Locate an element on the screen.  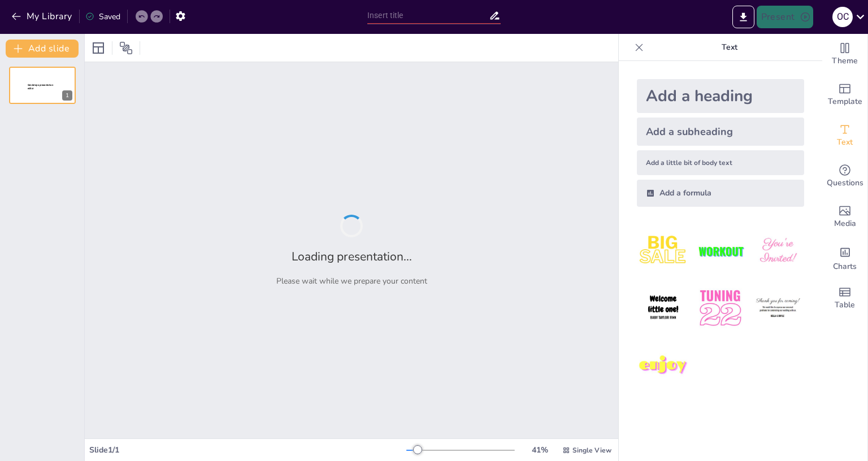
div: Add a formula is located at coordinates (720, 193).